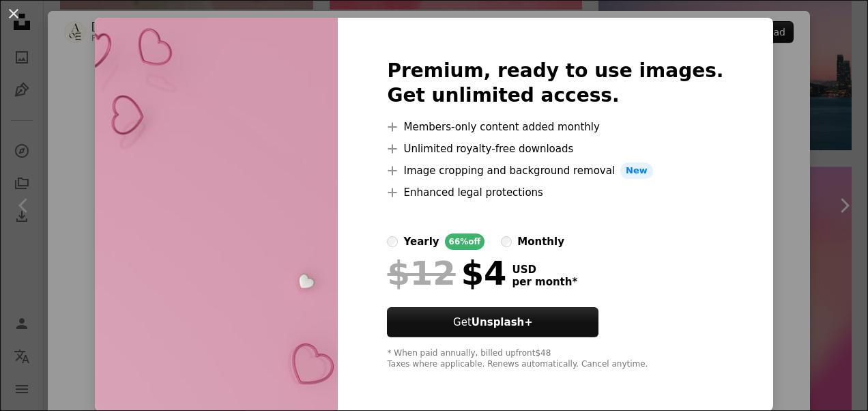 Image resolution: width=868 pixels, height=411 pixels. I want to click on li: Members-only content added monthly, so click(555, 127).